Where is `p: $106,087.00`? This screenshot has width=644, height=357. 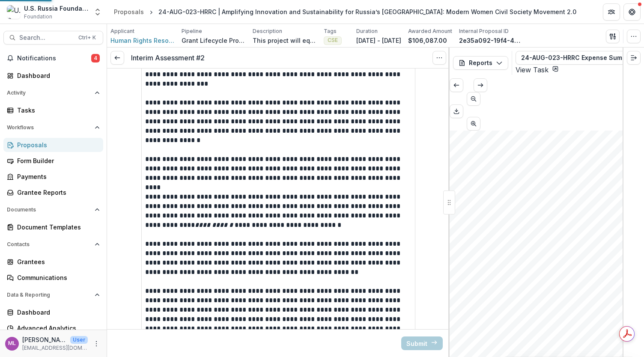 p: $106,087.00 is located at coordinates (427, 40).